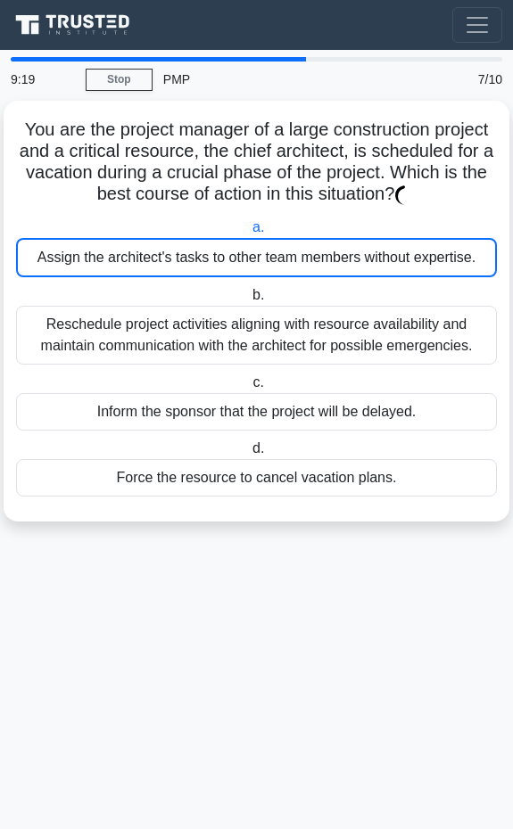  What do you see at coordinates (256, 162) in the screenshot?
I see `h5: You are the project manager of a large construction project and a critical resource, the chief ar...` at bounding box center [256, 162].